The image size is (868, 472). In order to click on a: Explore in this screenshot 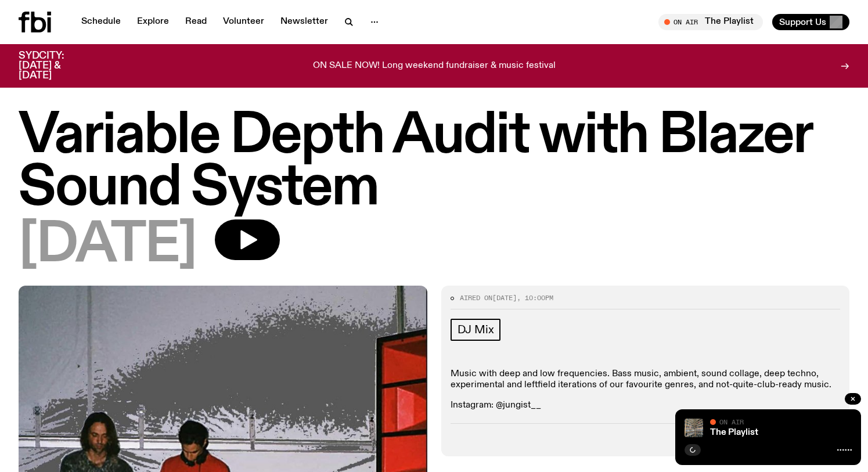, I will do `click(152, 22)`.